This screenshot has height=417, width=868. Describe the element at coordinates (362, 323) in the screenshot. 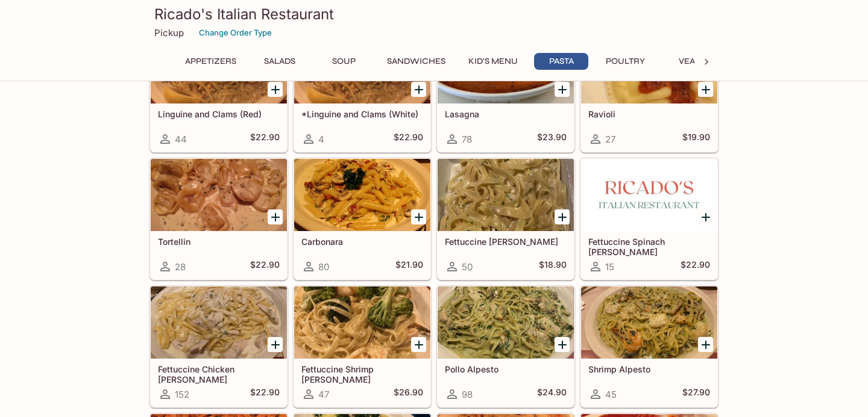

I see `div: Fettuccine Shrimp Alfredo` at that location.